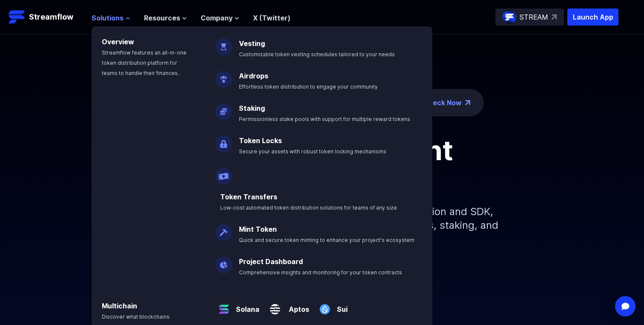  What do you see at coordinates (220, 18) in the screenshot?
I see `button: Company` at bounding box center [220, 18].